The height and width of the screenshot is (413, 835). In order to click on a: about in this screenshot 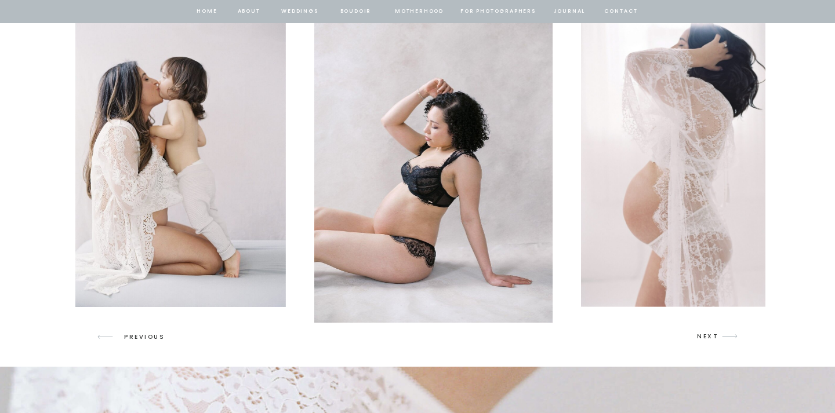, I will do `click(249, 12)`.